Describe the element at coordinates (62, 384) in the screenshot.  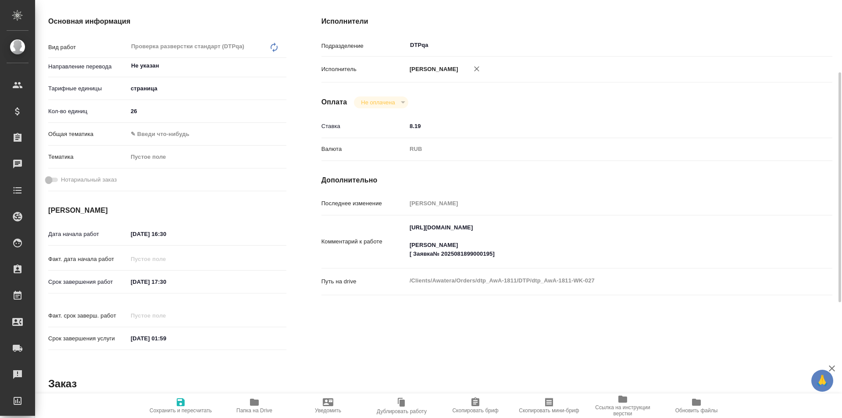
I see `h2: Заказ` at that location.